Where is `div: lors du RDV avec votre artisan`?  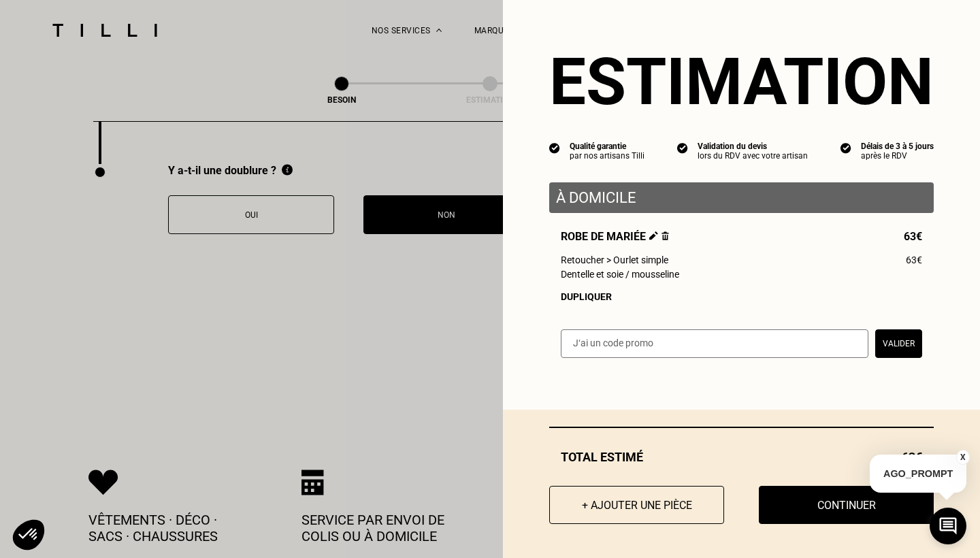
div: lors du RDV avec votre artisan is located at coordinates (753, 156).